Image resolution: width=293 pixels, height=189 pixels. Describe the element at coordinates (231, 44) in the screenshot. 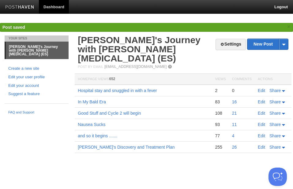

I see `a: Settings` at that location.